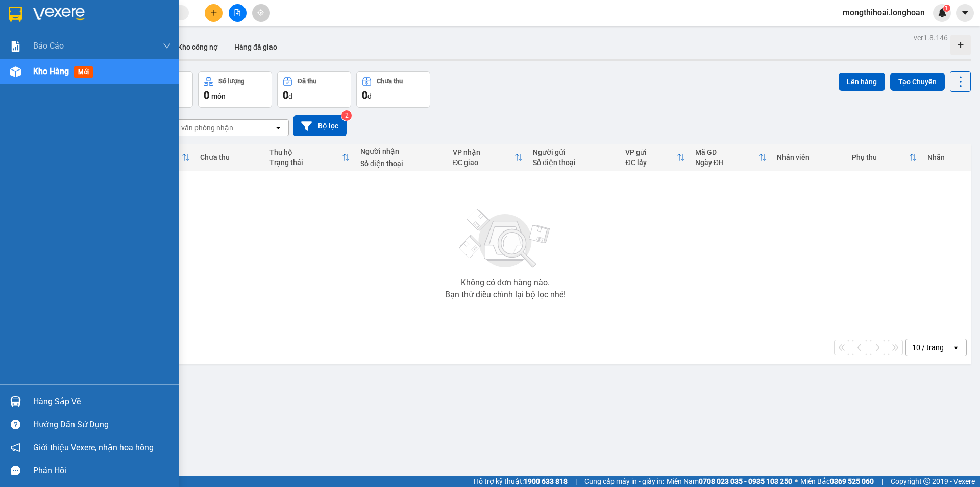  Describe the element at coordinates (48, 45) in the screenshot. I see `span: Báo cáo` at that location.